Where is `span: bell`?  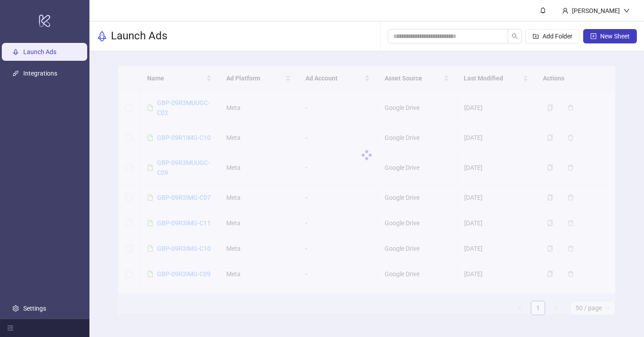
span: bell is located at coordinates (543, 10).